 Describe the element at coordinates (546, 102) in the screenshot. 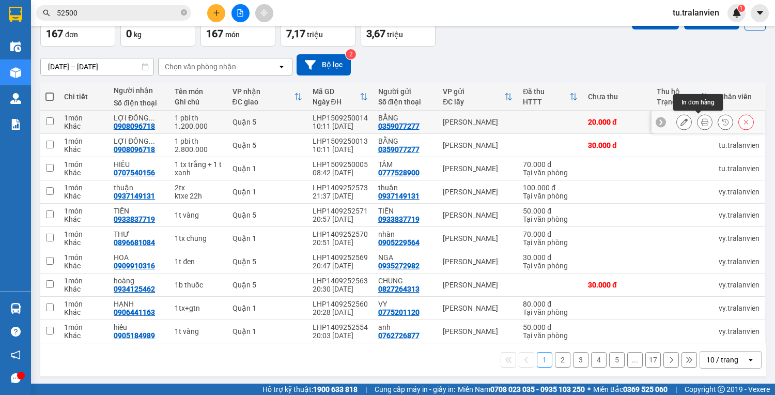

I see `div: HTTT` at that location.